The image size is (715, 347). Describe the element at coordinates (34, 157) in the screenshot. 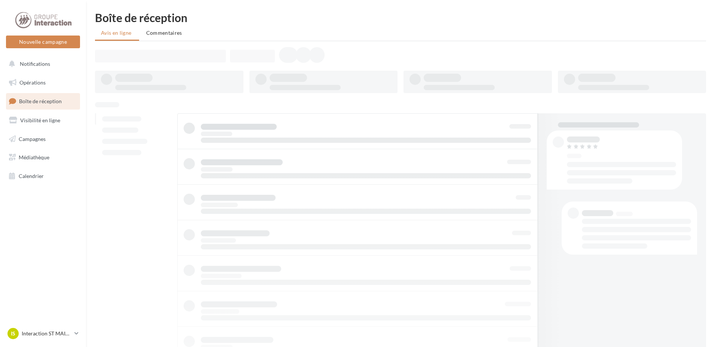

I see `span: Médiathèque` at that location.